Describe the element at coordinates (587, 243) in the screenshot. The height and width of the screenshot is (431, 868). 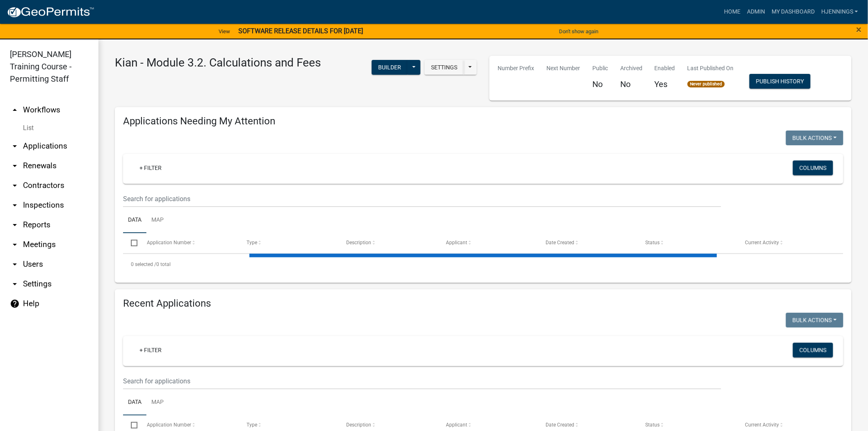
I see `datatable-header-cell: Date Created` at that location.